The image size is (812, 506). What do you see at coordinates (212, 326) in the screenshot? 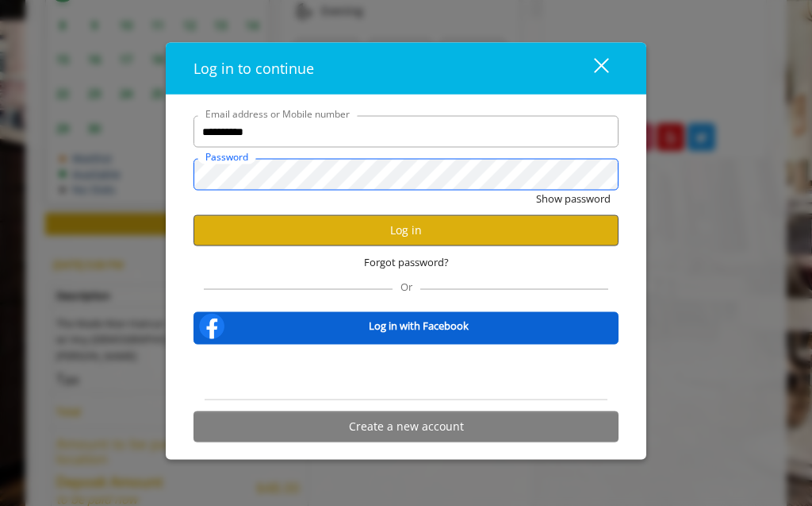
I see `img: facebook-logo` at bounding box center [212, 326].